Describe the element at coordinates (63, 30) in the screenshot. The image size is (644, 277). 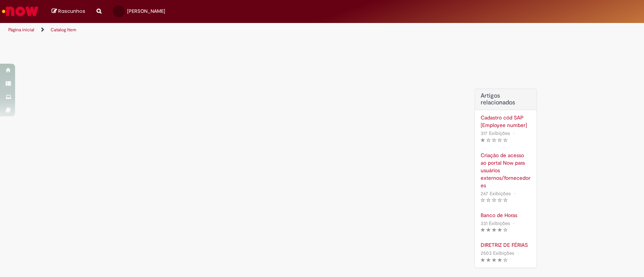
I see `a: Catalog Item` at that location.